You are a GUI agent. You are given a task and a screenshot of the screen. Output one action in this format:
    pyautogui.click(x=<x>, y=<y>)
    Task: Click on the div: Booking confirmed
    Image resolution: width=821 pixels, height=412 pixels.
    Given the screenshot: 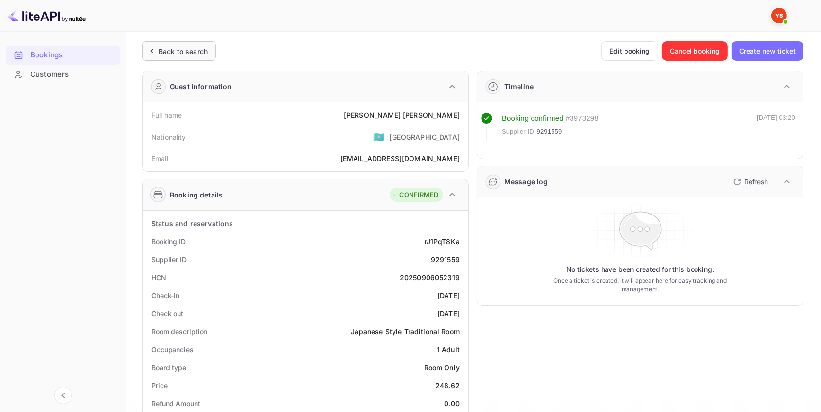 What is the action you would take?
    pyautogui.click(x=533, y=118)
    